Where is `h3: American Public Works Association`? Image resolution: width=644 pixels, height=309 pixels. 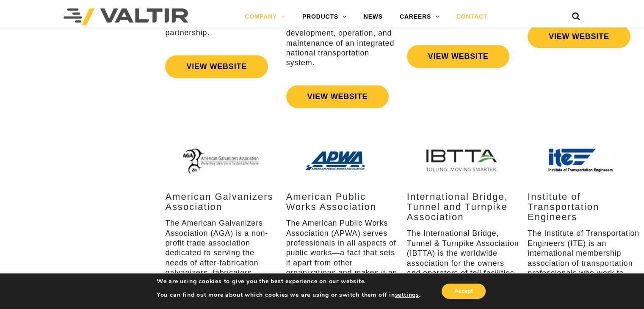
h3: American Public Works Association is located at coordinates (342, 202).